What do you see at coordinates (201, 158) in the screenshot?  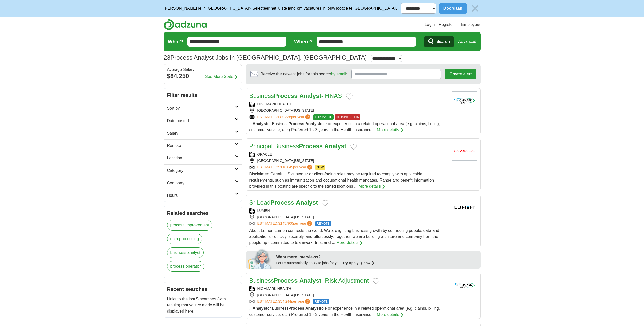 I see `h2: Location` at bounding box center [201, 158].